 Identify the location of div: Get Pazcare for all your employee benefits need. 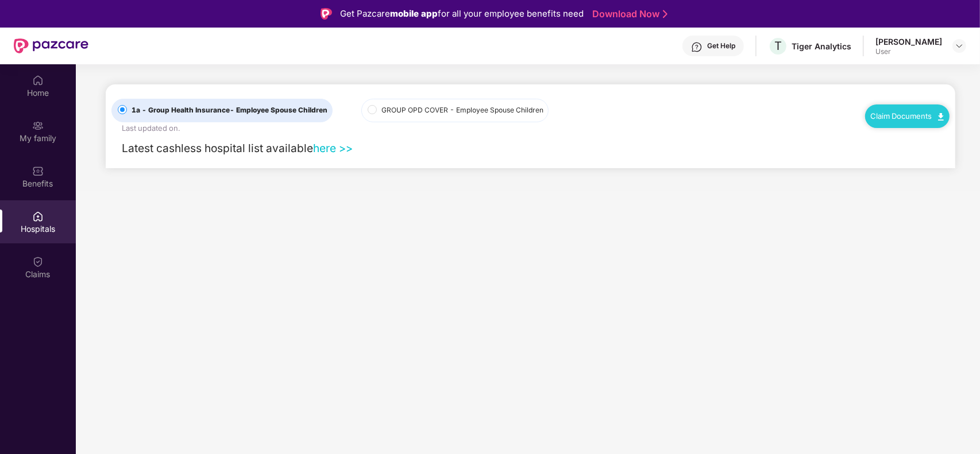
(462, 14).